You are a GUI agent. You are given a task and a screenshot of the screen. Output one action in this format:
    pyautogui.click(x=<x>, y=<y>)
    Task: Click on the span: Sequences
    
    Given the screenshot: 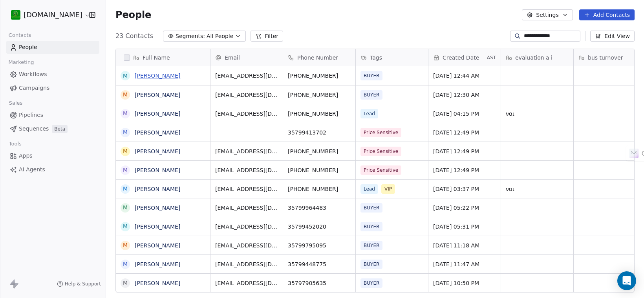 What is the action you would take?
    pyautogui.click(x=34, y=129)
    